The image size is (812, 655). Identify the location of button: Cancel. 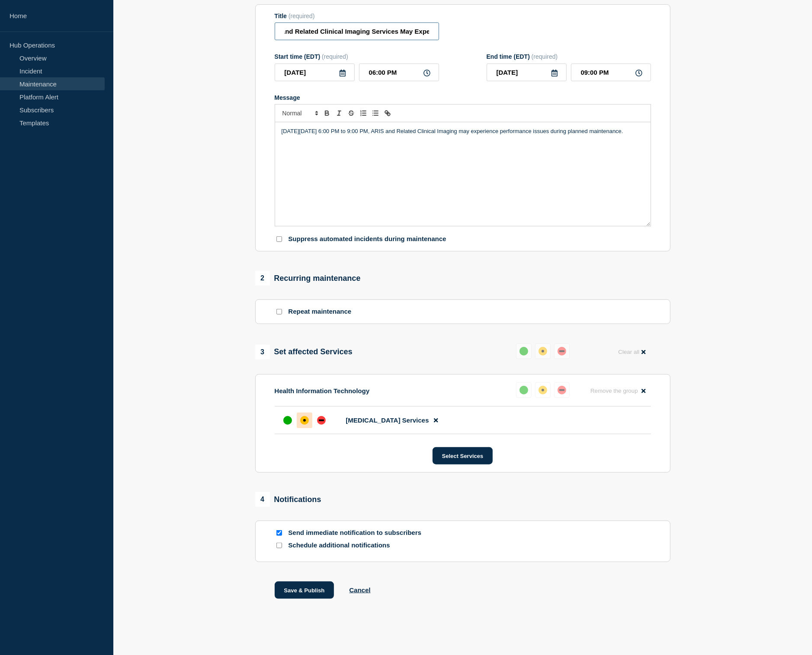
(360, 590).